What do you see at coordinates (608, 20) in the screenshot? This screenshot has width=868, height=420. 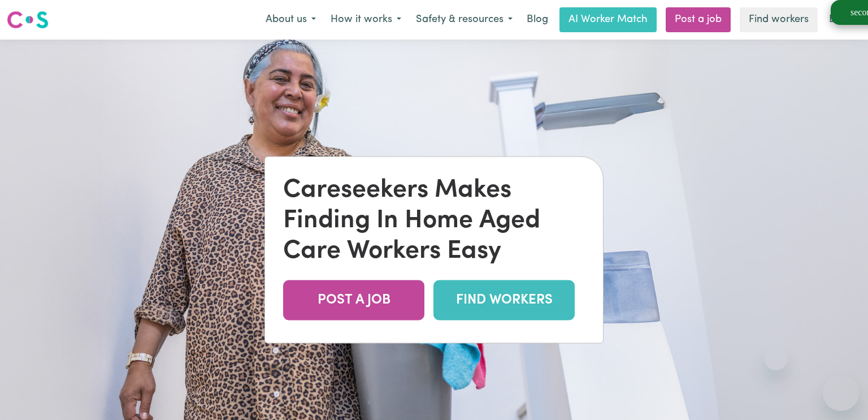 I see `a: AI Worker Match` at bounding box center [608, 20].